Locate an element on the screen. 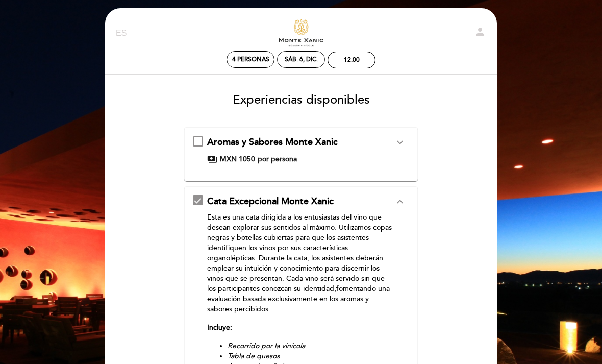 This screenshot has width=602, height=364. span: Experiencias disponibles is located at coordinates (301, 100).